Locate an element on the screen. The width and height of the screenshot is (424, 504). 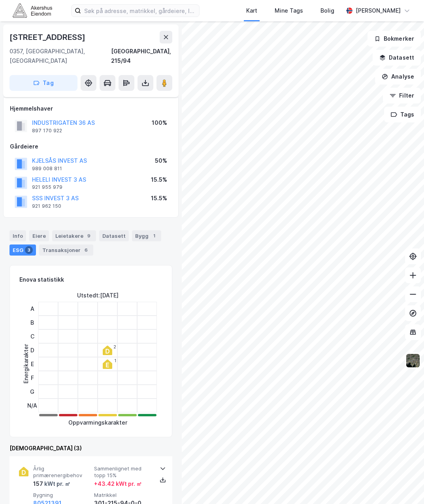
div: Leietakere is located at coordinates (74, 235).